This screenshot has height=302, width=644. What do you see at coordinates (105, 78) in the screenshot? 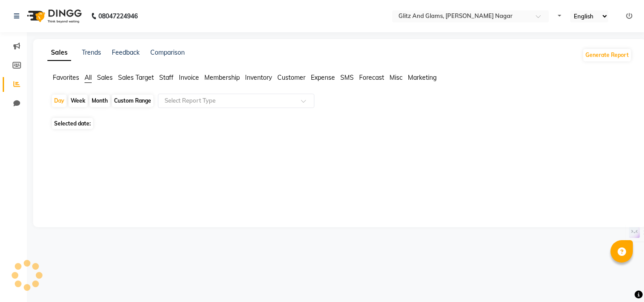
I see `span: Sales` at bounding box center [105, 78].